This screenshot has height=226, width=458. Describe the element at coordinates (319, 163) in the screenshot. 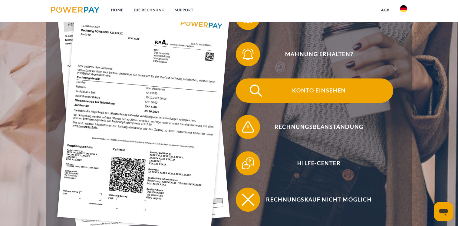

I see `span: Hilfe-Center` at that location.